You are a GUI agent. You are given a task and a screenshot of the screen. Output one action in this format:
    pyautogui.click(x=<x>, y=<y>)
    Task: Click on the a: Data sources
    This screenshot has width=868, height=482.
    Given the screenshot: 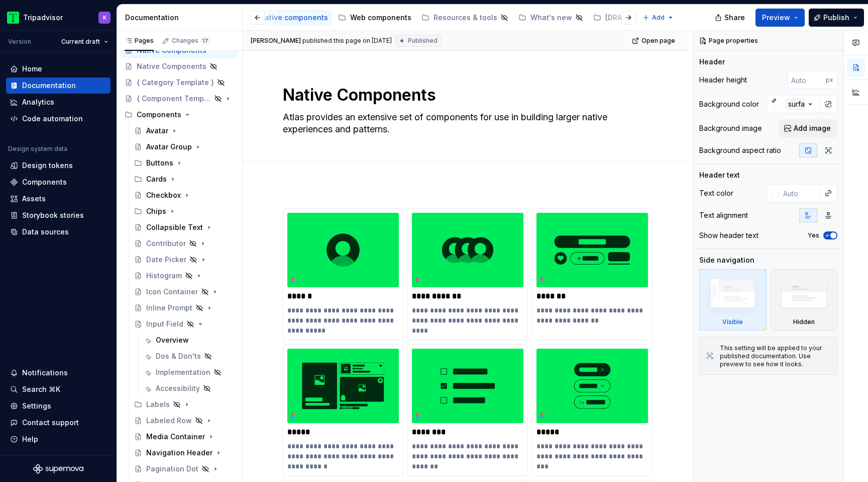 What is the action you would take?
    pyautogui.click(x=58, y=232)
    